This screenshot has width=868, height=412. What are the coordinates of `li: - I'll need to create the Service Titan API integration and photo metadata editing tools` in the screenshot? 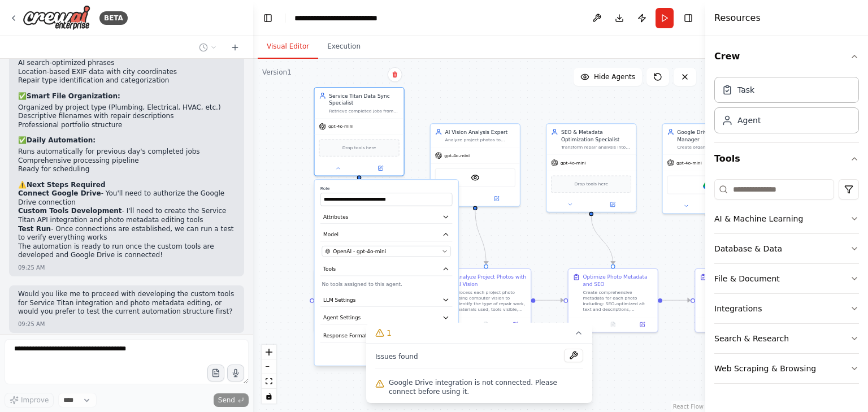 It's located at (126, 215).